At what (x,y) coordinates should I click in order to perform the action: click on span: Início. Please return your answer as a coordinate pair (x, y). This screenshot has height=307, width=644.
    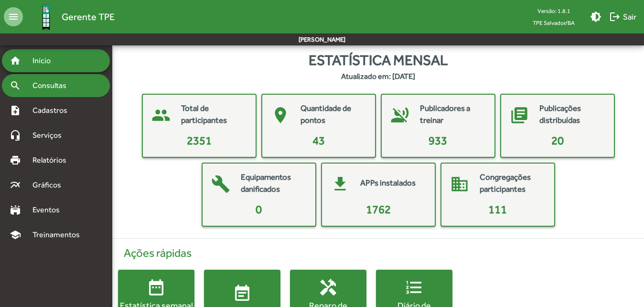
    Looking at the image, I should click on (45, 61).